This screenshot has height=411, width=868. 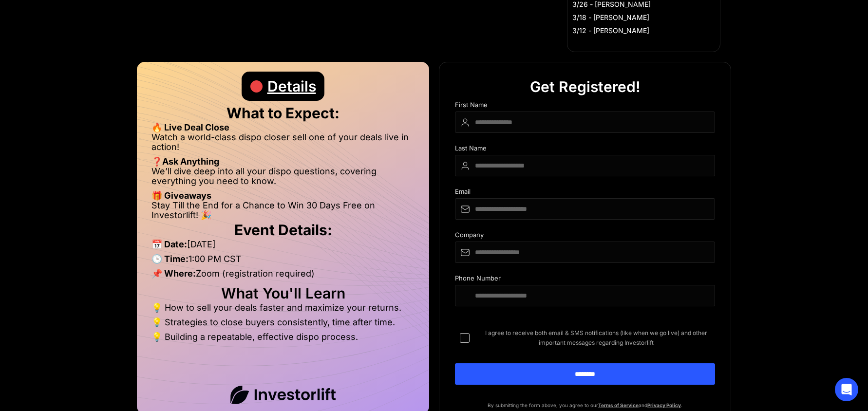 I want to click on strong: Privacy Policy, so click(x=664, y=405).